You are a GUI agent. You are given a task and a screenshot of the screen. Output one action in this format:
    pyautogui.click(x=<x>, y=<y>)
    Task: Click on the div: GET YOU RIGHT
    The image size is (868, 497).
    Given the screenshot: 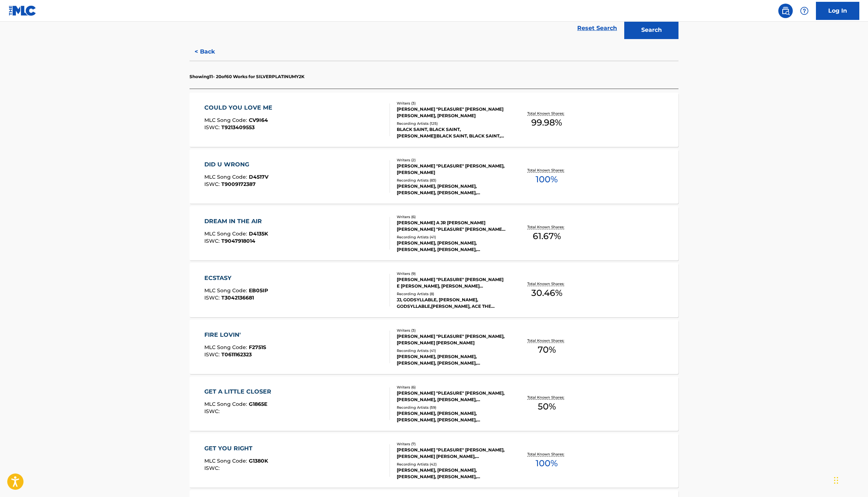 What is the action you would take?
    pyautogui.click(x=237, y=448)
    